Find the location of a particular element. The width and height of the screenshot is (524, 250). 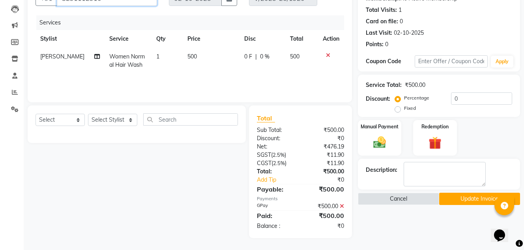

div: ₹476.19 is located at coordinates (325, 146).